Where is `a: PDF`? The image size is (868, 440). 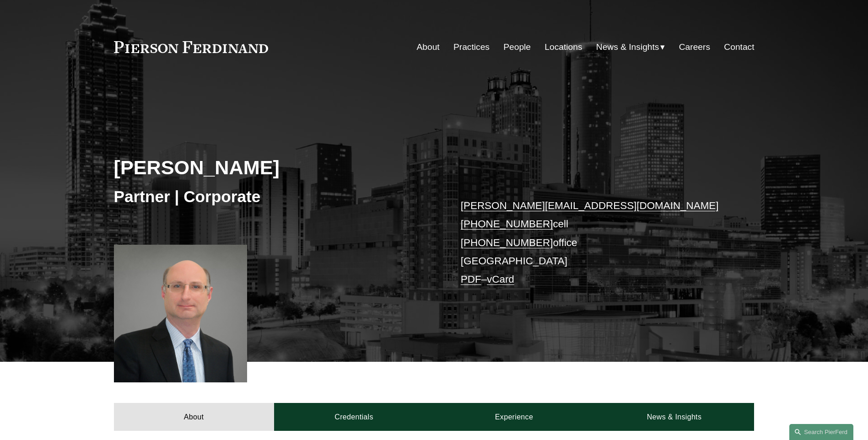 a: PDF is located at coordinates (470, 279).